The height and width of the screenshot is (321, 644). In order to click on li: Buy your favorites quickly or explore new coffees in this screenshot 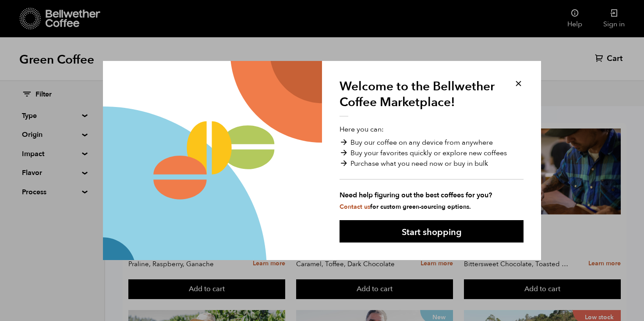, I will do `click(432, 153)`.